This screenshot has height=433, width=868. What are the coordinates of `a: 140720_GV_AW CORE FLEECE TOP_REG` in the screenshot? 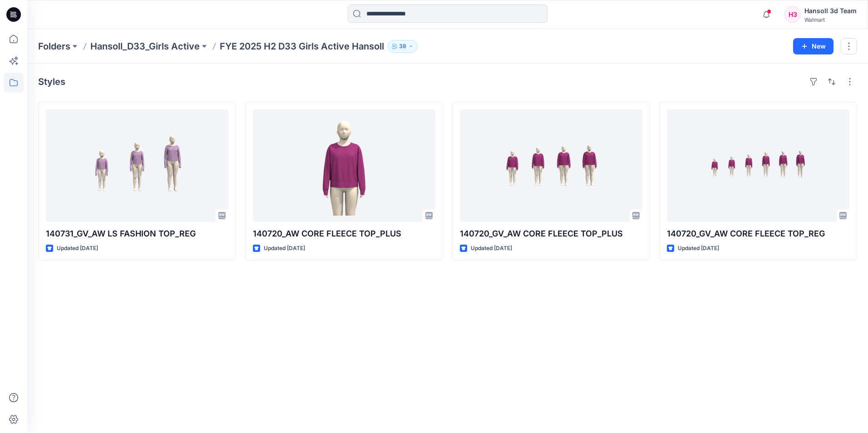 It's located at (758, 165).